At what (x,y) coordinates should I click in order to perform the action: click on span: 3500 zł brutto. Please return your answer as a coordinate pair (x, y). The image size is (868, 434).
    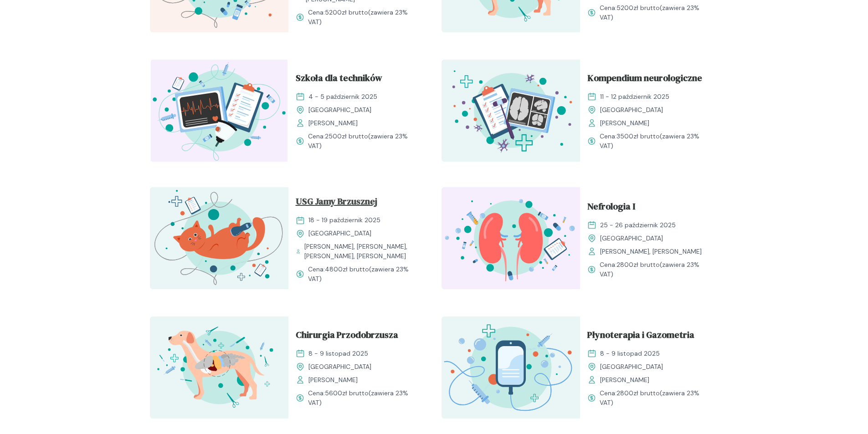
    Looking at the image, I should click on (638, 136).